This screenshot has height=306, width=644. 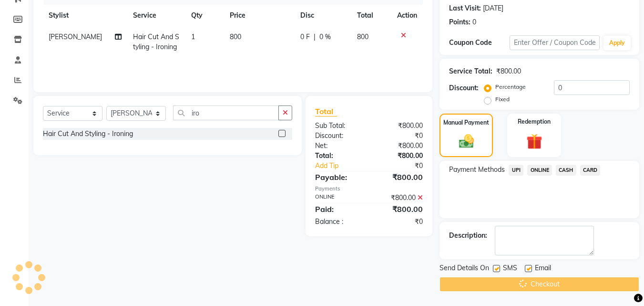 I want to click on th: Price, so click(x=260, y=16).